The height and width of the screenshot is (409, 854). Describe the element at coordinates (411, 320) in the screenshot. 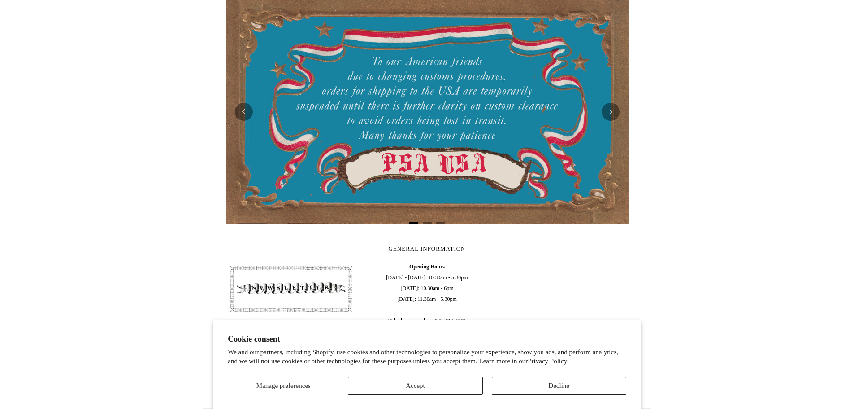

I see `b: Telephone number` at that location.